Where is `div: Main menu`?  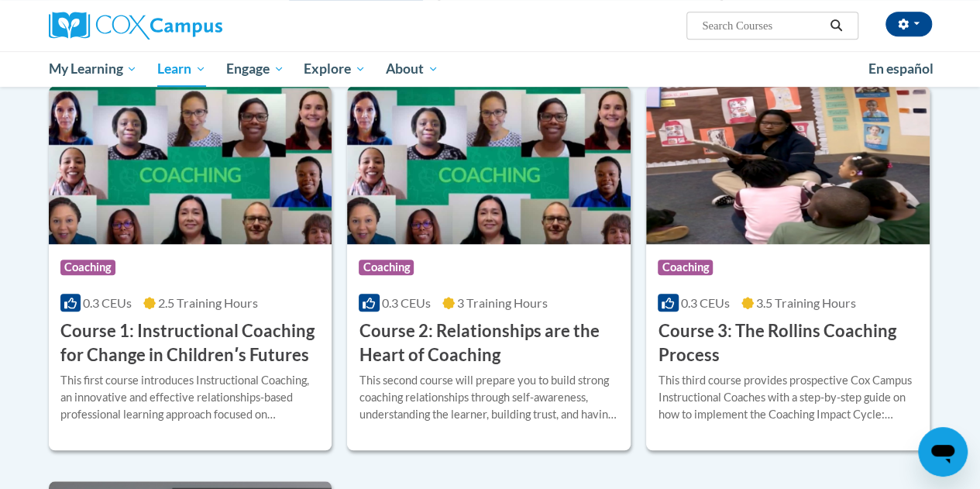
div: Main menu is located at coordinates (490, 69).